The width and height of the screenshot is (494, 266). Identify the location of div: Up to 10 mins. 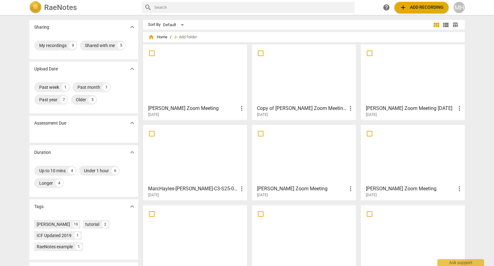
(52, 171).